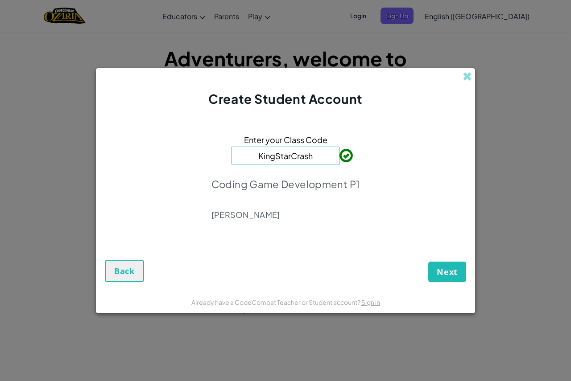 This screenshot has height=381, width=571. What do you see at coordinates (447, 272) in the screenshot?
I see `span: Next` at bounding box center [447, 272].